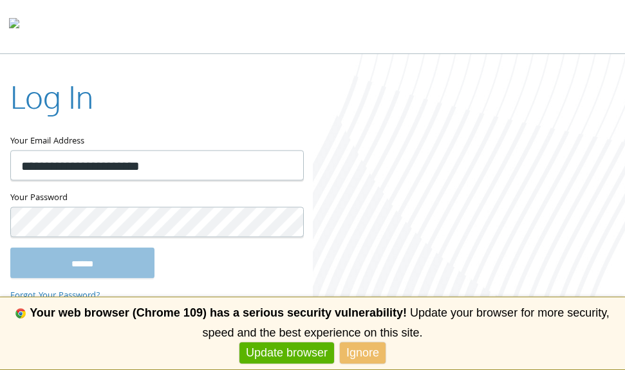 The height and width of the screenshot is (370, 625). Describe the element at coordinates (55, 296) in the screenshot. I see `a: Forgot Your Password?` at that location.